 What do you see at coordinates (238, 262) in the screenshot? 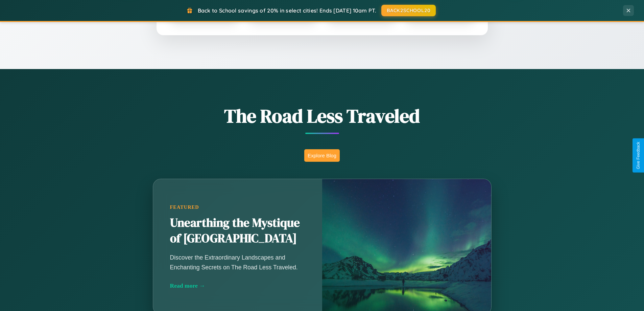
I see `p: Discover the Extraordinary Landscapes and Enchanting Secrets on The Road Less Traveled.` at bounding box center [238, 262].